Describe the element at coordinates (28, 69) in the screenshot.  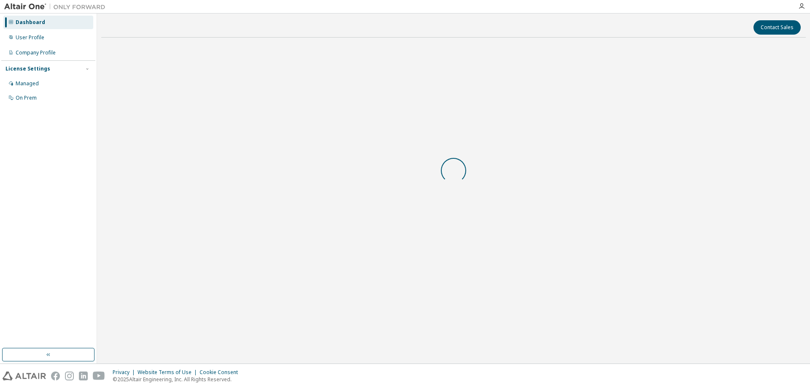
I see `div: License Settings` at that location.